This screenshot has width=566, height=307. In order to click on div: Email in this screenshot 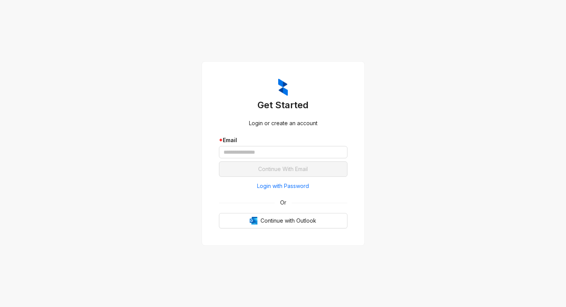, I will do `click(283, 140)`.